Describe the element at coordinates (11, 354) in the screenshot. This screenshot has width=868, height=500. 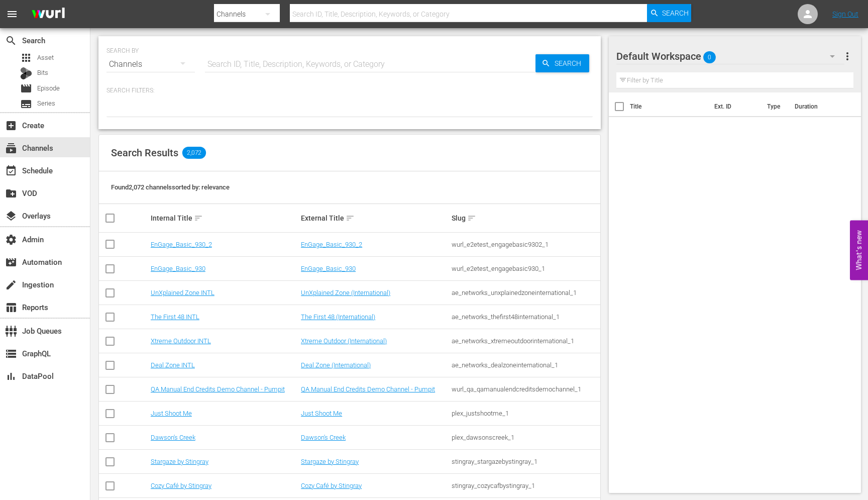
I see `span: GraphQL` at that location.